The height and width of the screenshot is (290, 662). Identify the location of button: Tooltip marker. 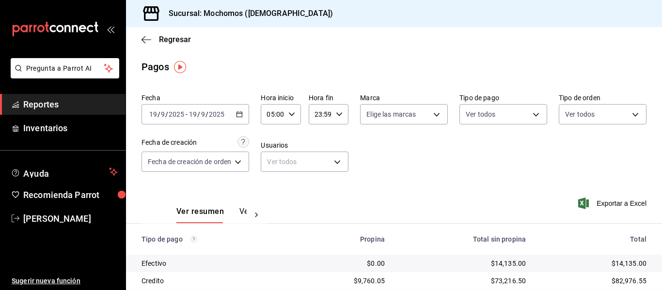
(180, 67).